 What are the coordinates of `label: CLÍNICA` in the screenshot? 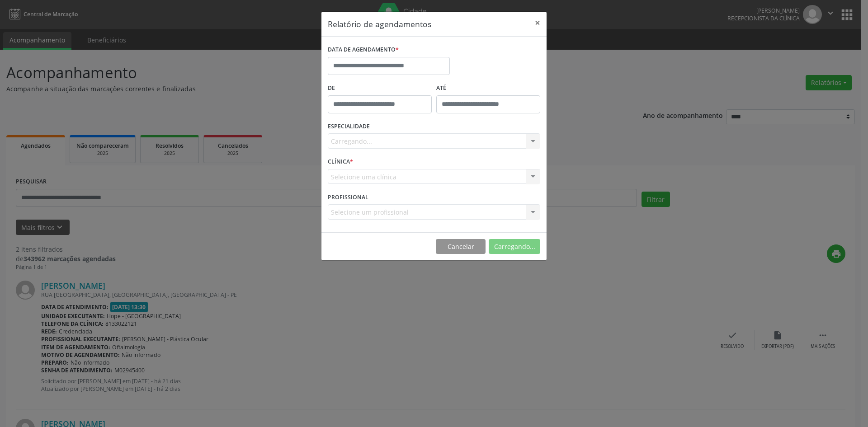 It's located at (340, 162).